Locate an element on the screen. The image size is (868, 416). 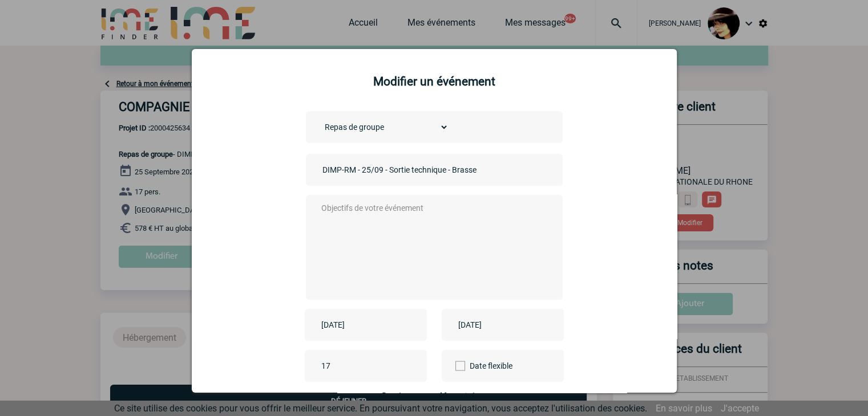
input: Date de fin is located at coordinates (494, 325).